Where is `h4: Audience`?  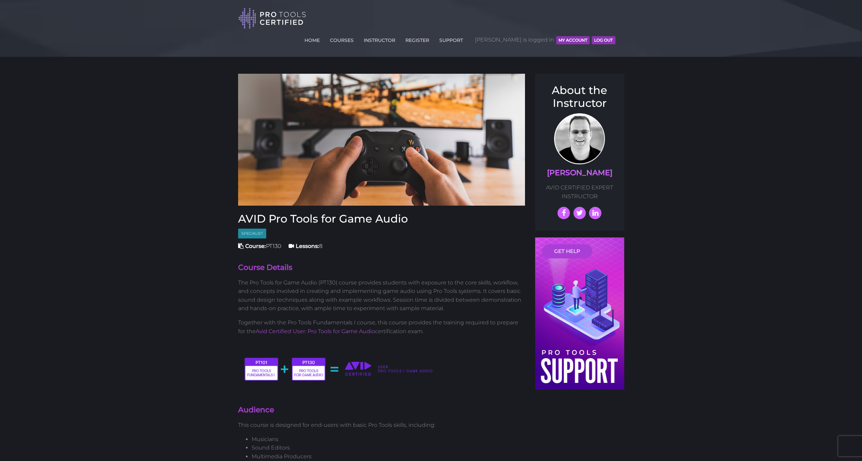
h4: Audience is located at coordinates (382, 410).